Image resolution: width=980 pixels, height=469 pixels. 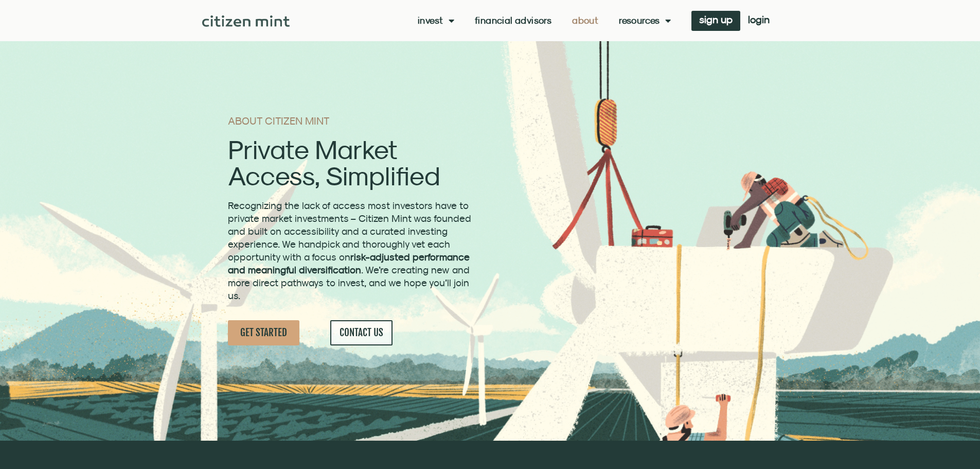 What do you see at coordinates (513, 21) in the screenshot?
I see `a: Financial Advisors` at bounding box center [513, 21].